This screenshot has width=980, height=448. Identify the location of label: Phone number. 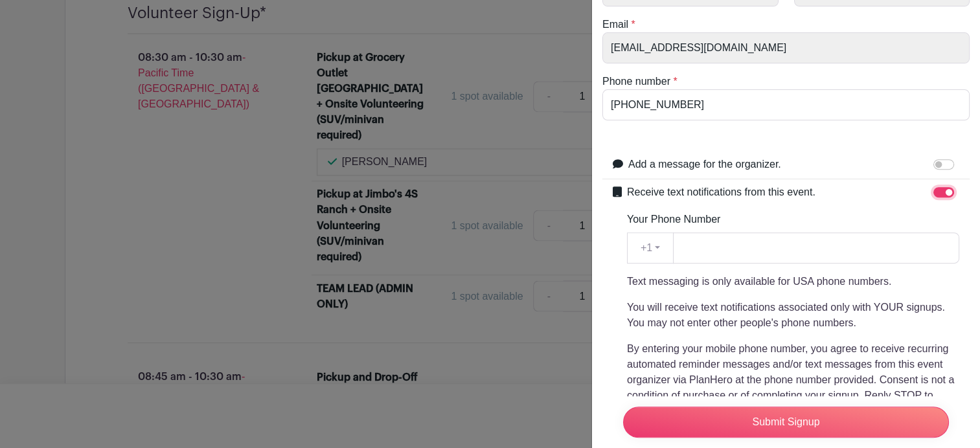
(636, 82).